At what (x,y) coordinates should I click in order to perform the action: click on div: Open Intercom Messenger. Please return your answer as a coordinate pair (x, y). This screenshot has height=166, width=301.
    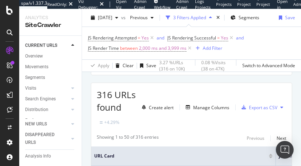
    Looking at the image, I should click on (284, 150).